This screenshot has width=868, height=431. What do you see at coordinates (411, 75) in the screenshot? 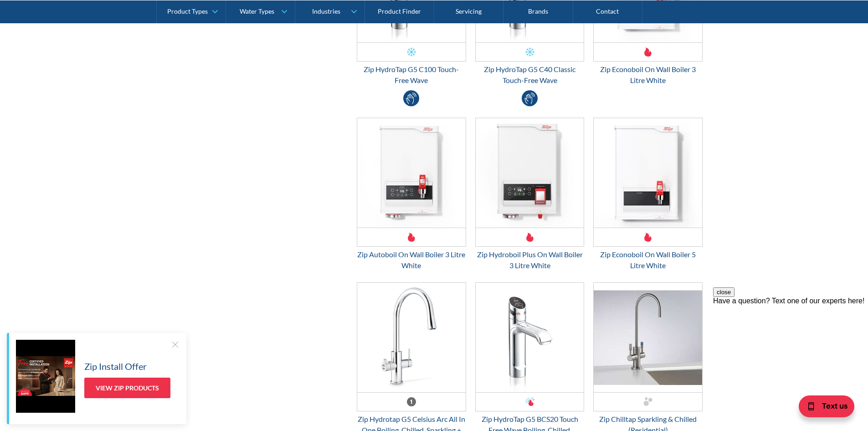
I see `div: Zip HydroTap G5 C100 Touch-Free Wave` at bounding box center [411, 75].